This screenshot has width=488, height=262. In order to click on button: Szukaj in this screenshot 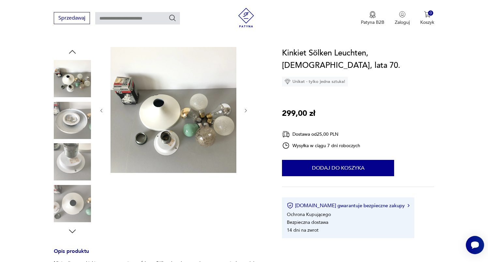, I will do `click(173, 18)`.